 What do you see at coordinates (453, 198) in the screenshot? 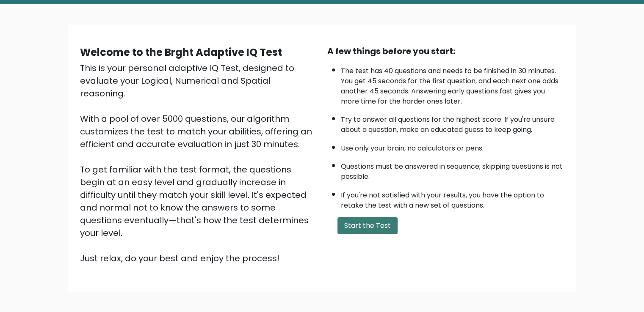
I see `li: If you're not satisfied with your results, you have the option to retake the test with a new set ...` at bounding box center [453, 198].